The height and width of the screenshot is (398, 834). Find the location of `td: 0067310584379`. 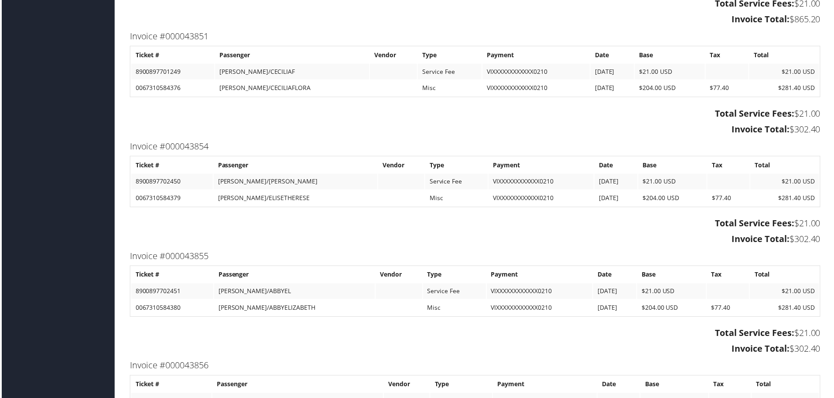

td: 0067310584379 is located at coordinates (171, 199).